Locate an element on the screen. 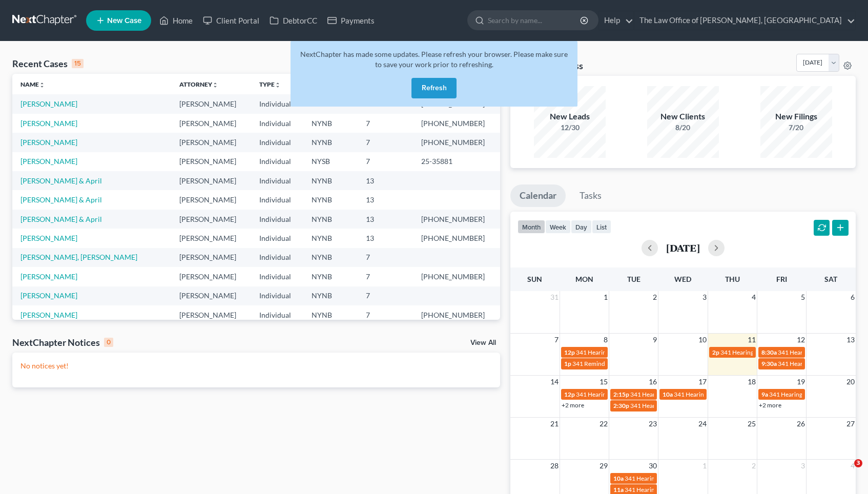 Image resolution: width=868 pixels, height=494 pixels. div: New Filings is located at coordinates (796, 117).